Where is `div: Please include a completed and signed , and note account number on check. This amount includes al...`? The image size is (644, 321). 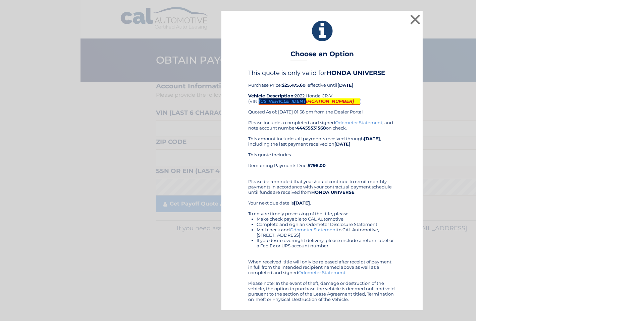 div: Please include a completed and signed , and note account number on check. This amount includes al... is located at coordinates (322, 211).